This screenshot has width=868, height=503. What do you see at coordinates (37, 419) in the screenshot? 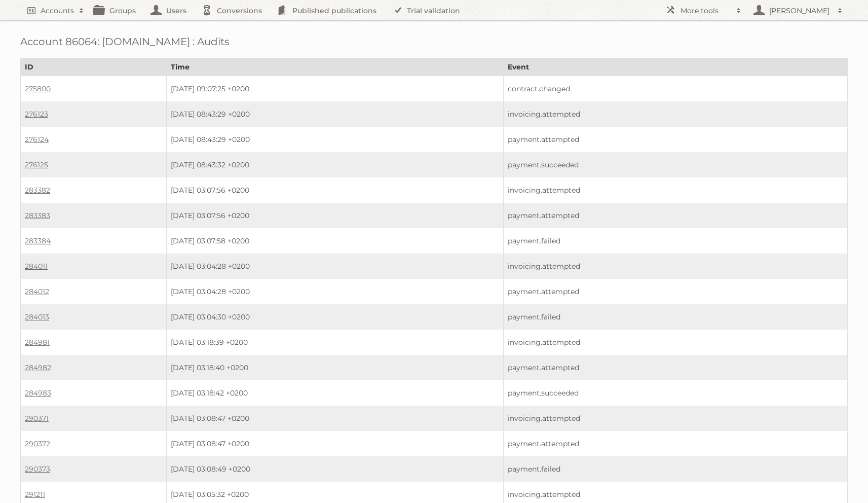
I see `a: 290371` at bounding box center [37, 419].